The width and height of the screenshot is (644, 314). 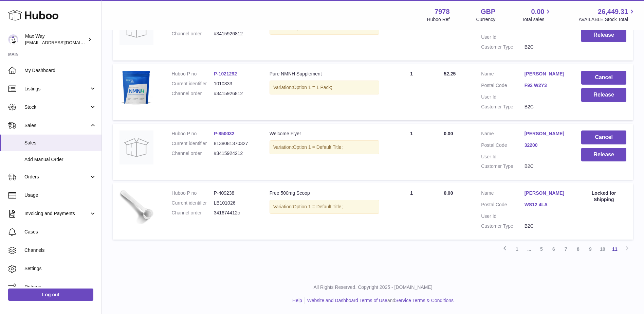 I want to click on span: My Dashboard, so click(x=61, y=70).